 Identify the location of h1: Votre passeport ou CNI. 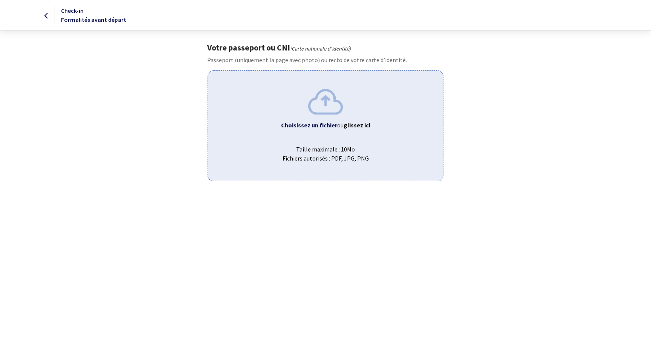
(325, 47).